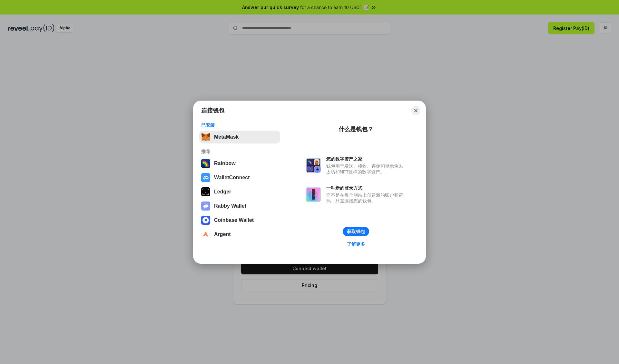  What do you see at coordinates (366, 159) in the screenshot?
I see `div: 您的数字资产之家` at bounding box center [366, 159].